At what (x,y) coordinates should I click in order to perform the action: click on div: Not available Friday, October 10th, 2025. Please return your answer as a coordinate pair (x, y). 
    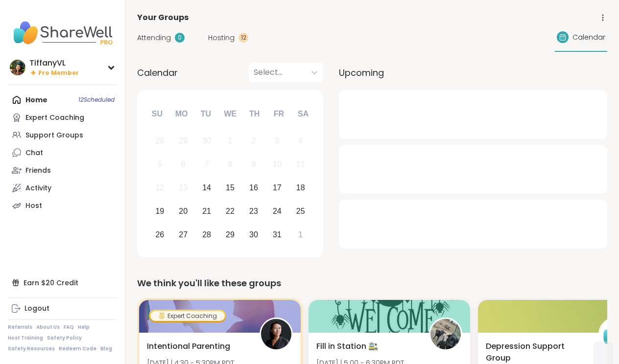
    Looking at the image, I should click on (276, 165).